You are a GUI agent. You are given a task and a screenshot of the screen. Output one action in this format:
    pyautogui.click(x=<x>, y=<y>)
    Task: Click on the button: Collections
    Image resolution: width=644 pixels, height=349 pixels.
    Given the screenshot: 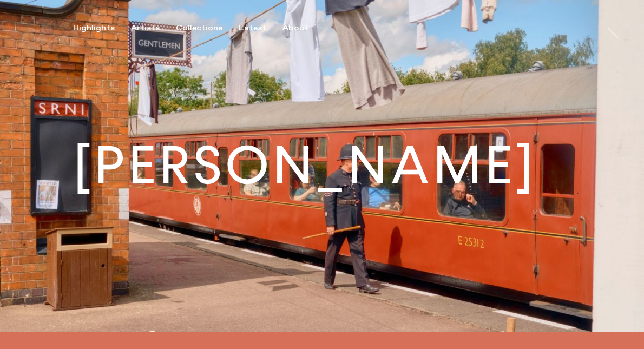 What is the action you would take?
    pyautogui.click(x=207, y=28)
    